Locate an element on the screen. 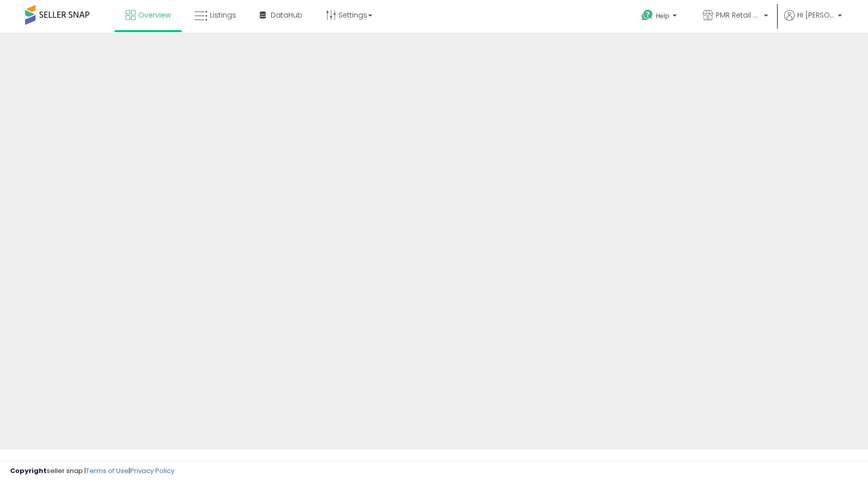 This screenshot has width=868, height=481. span: Overview is located at coordinates (154, 15).